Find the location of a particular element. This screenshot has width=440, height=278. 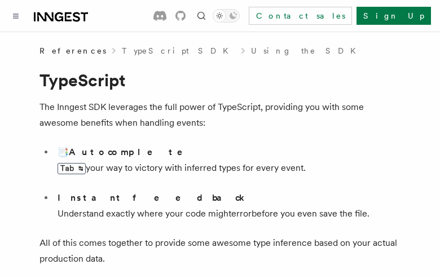

a: Using the SDK is located at coordinates (307, 51).